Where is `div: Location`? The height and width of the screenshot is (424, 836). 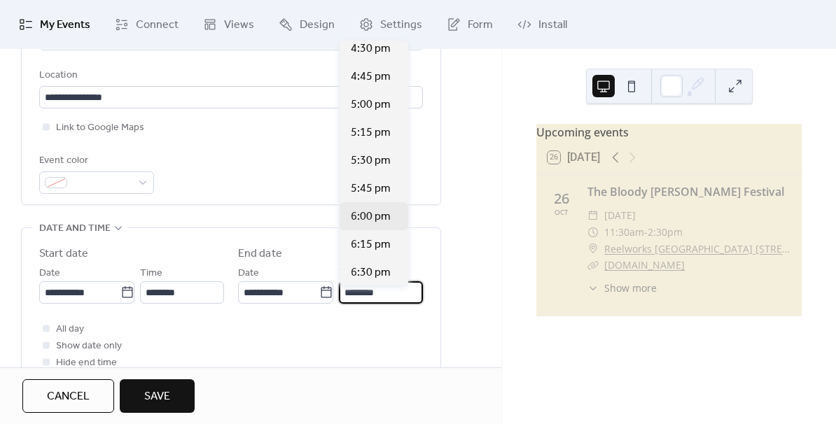 div: Location is located at coordinates (230, 76).